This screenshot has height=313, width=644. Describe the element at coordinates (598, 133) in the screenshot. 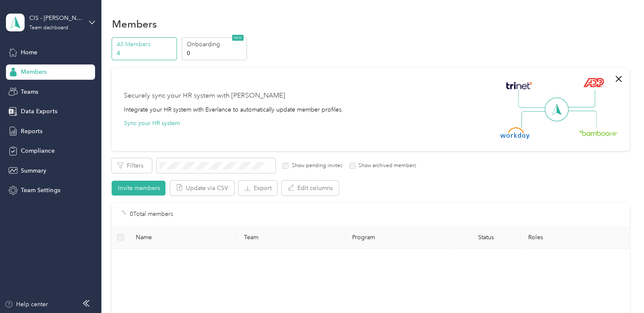

I see `img: BambooHR` at that location.